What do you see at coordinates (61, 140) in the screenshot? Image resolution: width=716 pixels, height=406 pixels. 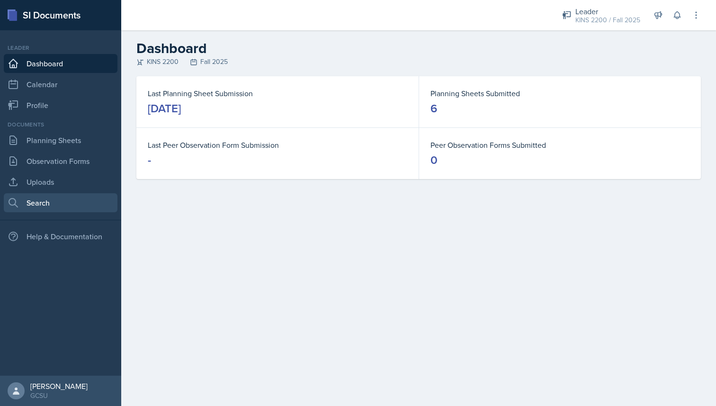 I see `a: Planning Sheets` at bounding box center [61, 140].